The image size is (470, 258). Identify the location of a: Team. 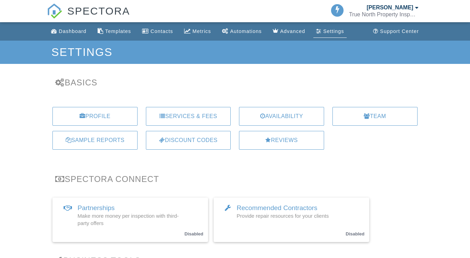
(375, 116).